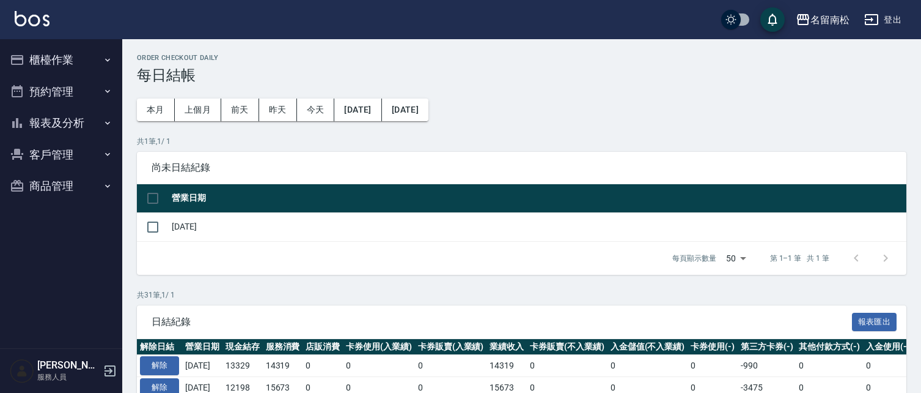  Describe the element at coordinates (830, 20) in the screenshot. I see `div: 名留南松` at that location.